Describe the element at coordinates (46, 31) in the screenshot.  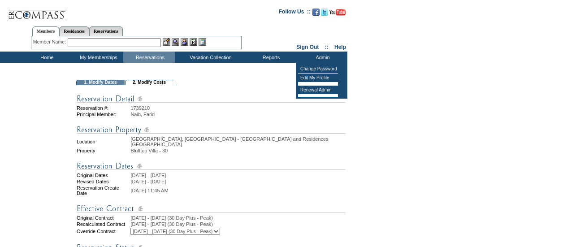
I see `a: Members` at that location.